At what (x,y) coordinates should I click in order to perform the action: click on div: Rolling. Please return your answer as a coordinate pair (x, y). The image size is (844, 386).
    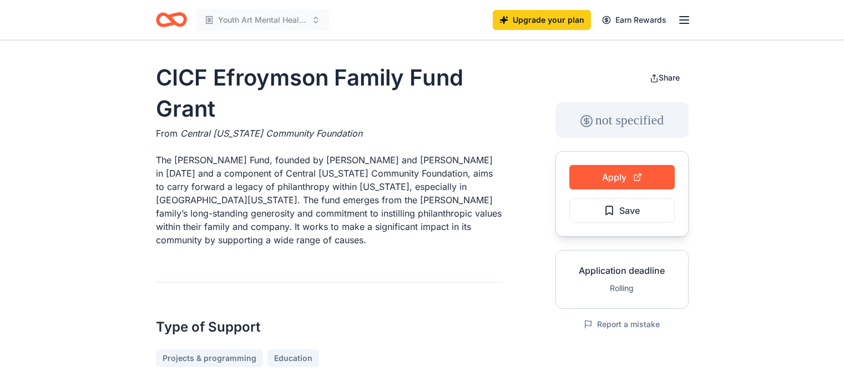
    Looking at the image, I should click on (622, 288).